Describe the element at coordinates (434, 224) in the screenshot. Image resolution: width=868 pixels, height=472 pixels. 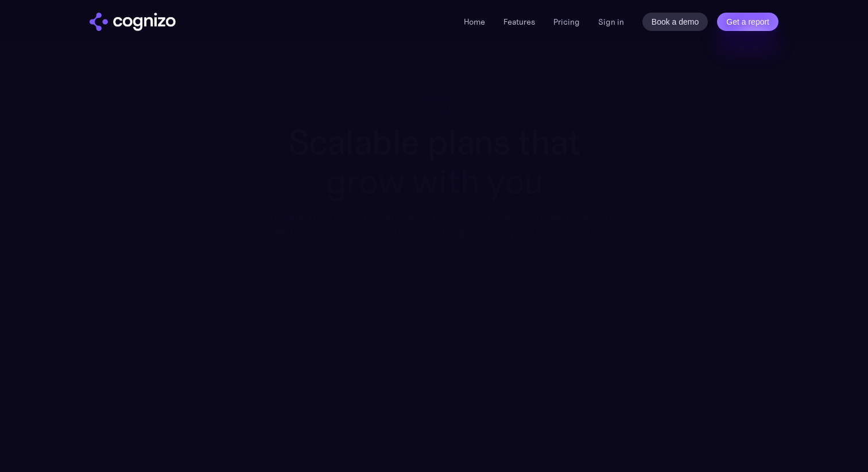
I see `div: Turn AI search into a primary acquisition channel with deep analytics focused on action. Our ente...` at that location.